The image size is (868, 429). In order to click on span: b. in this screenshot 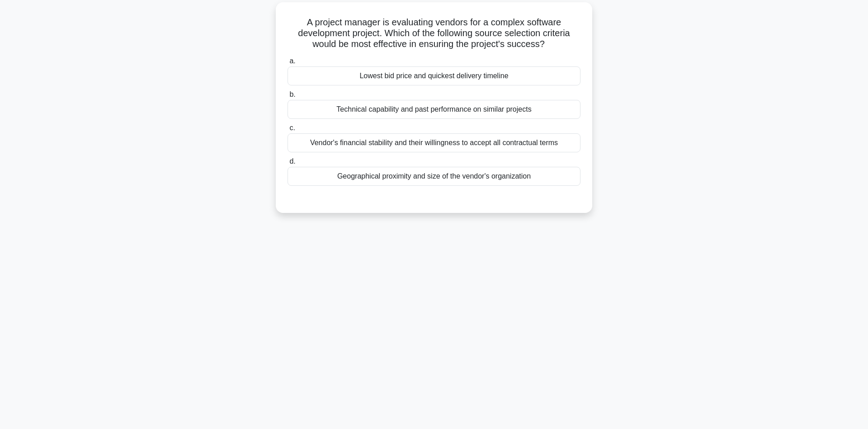, I will do `click(292, 94)`.